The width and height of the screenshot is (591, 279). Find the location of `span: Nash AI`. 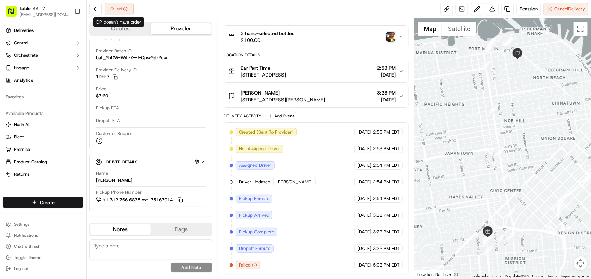

span: Nash AI is located at coordinates (21, 125).